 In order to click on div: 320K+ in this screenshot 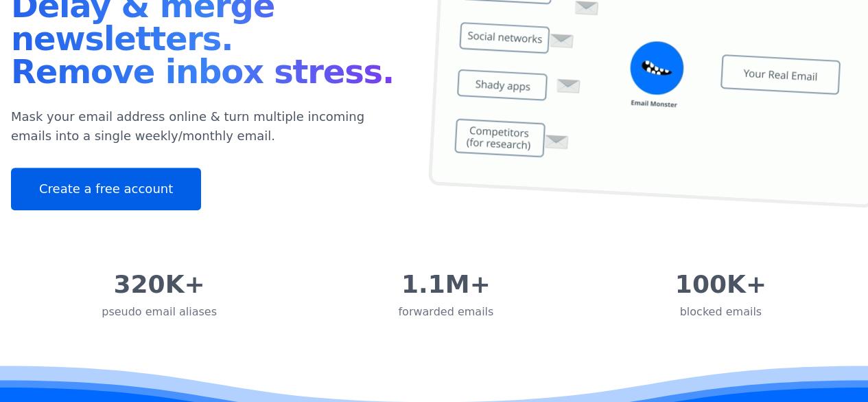, I will do `click(159, 284)`.